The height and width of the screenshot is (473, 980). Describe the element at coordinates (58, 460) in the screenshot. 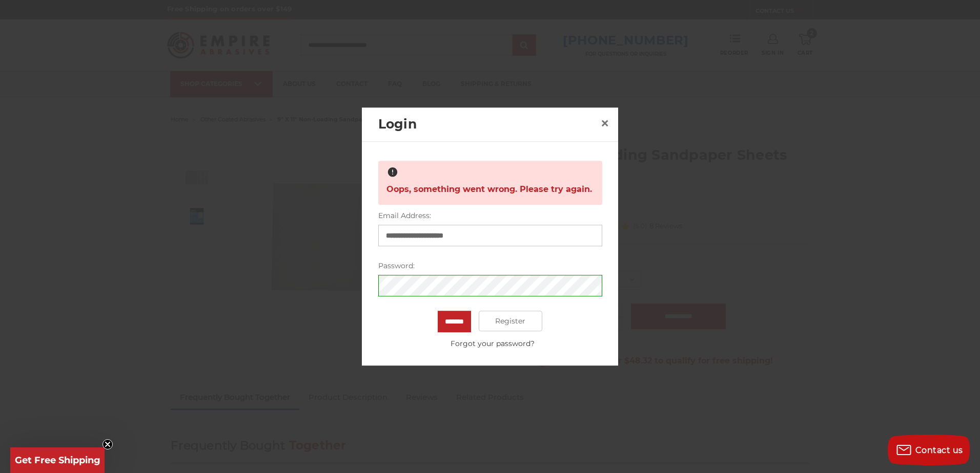

I see `div: Get Free ShippingClose teaser` at that location.